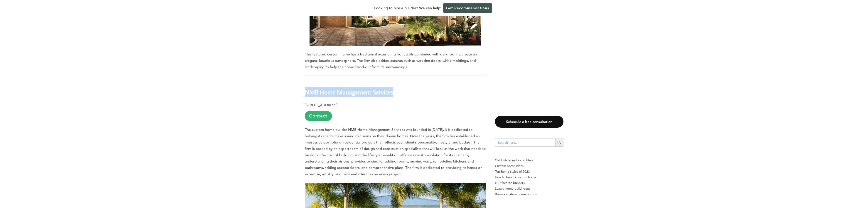 This screenshot has height=208, width=868. Describe the element at coordinates (529, 177) in the screenshot. I see `p: How to build a custom home` at that location.